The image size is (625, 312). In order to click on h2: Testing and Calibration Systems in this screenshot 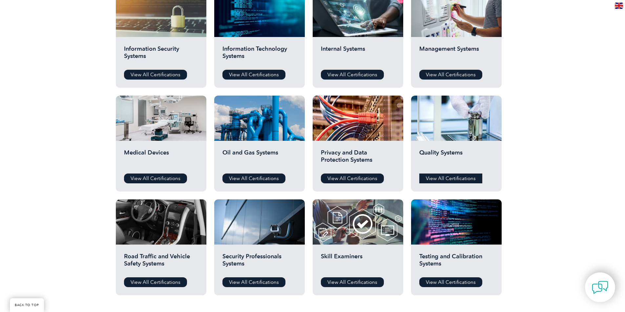, I will do `click(456, 263)`.